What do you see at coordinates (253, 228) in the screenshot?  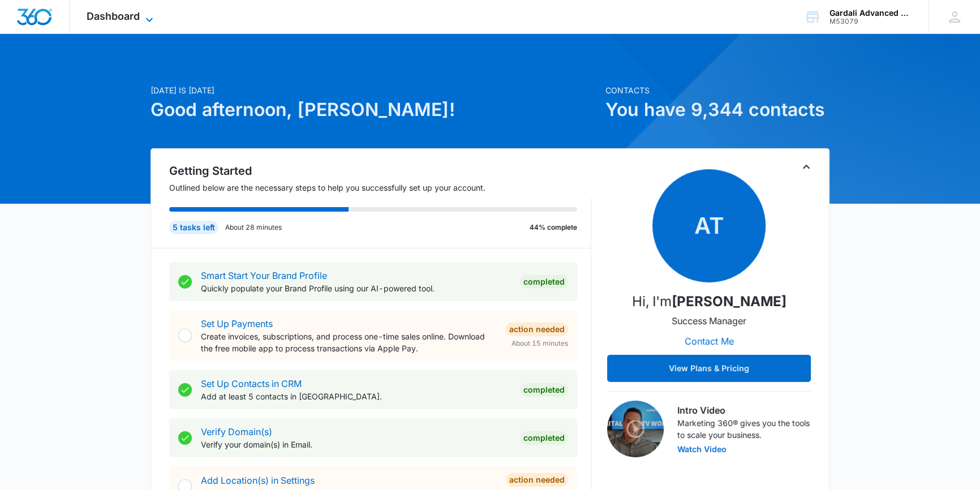 I see `p: About 28 minutes` at bounding box center [253, 228].